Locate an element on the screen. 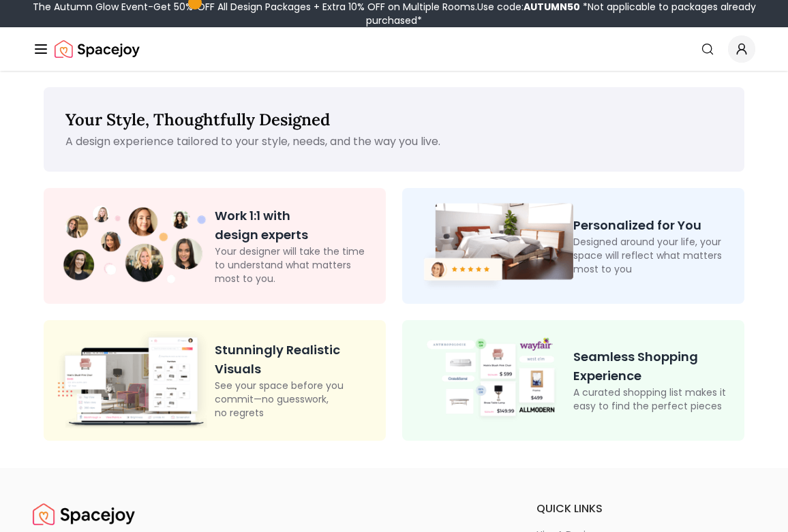 The image size is (788, 532). p: Your designer will take the time to understand what matters most to you. is located at coordinates (294, 265).